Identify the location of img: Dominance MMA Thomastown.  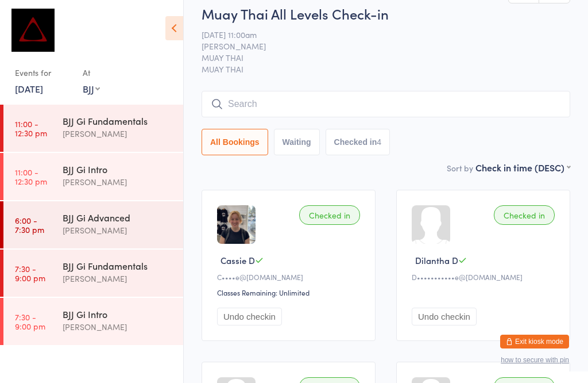
(32, 30).